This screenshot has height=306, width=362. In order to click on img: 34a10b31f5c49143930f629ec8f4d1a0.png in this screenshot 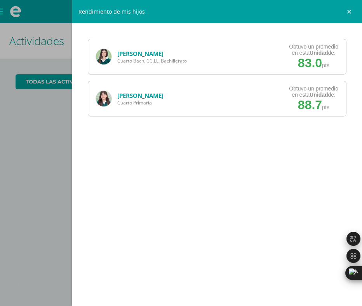, I will do `click(104, 57)`.